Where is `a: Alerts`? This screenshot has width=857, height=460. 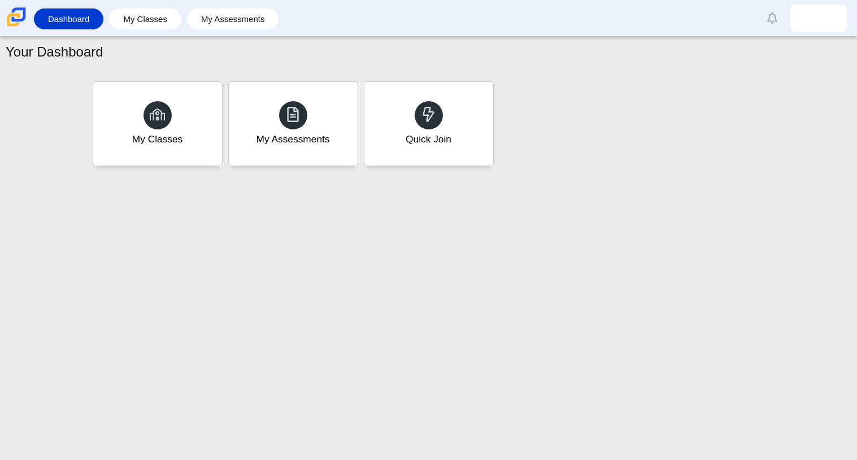
a: Alerts is located at coordinates (772, 18).